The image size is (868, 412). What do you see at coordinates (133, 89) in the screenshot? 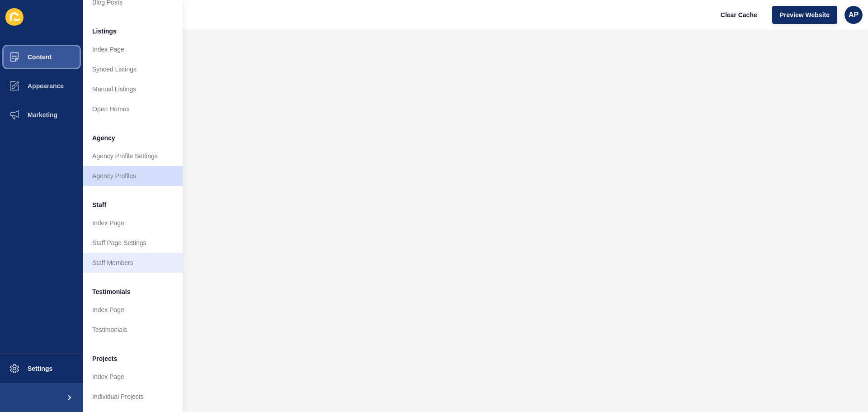
I see `a: Manual Listings` at bounding box center [133, 89].